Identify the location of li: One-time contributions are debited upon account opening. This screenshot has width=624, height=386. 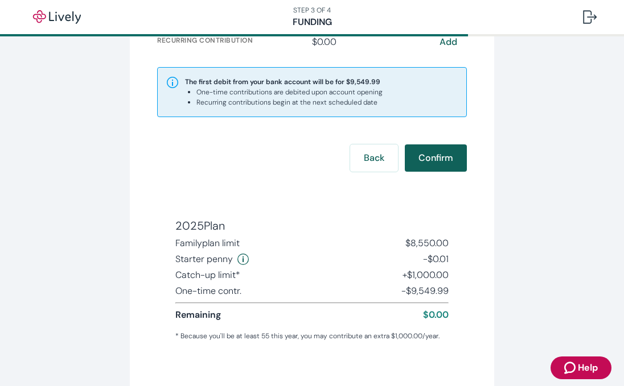
(289, 92).